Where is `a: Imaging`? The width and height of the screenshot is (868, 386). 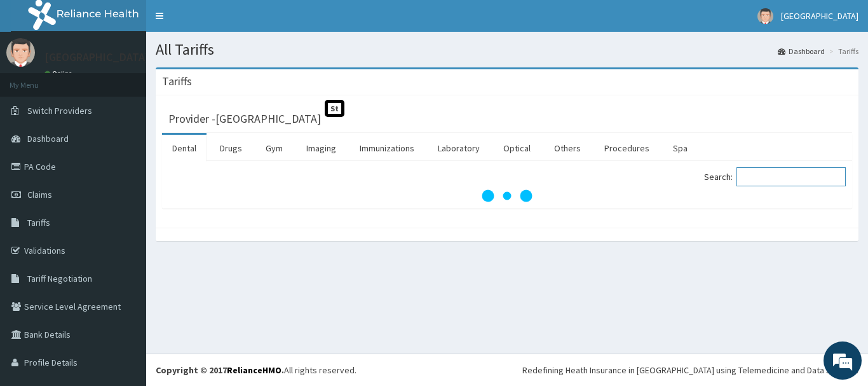
a: Imaging is located at coordinates (321, 148).